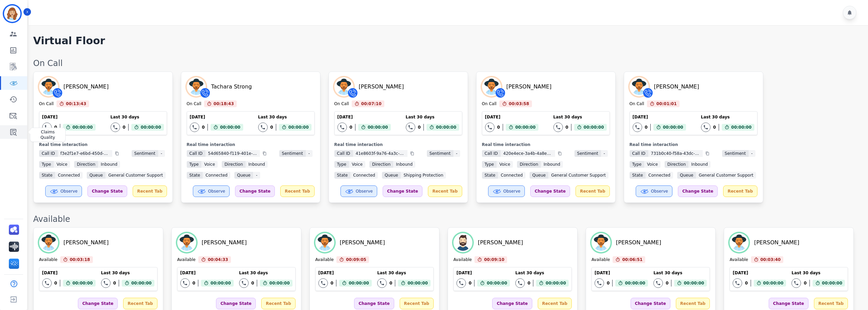 The image size is (868, 310). What do you see at coordinates (224, 104) in the screenshot?
I see `span: 00:18:43` at bounding box center [224, 104].